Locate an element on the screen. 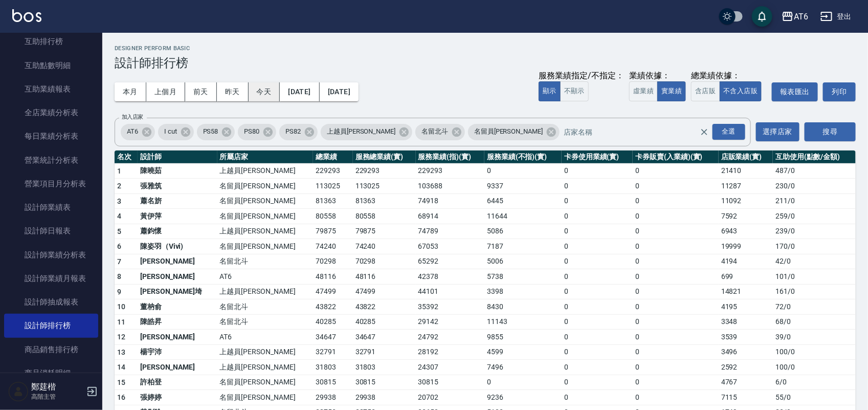 This screenshot has width=868, height=410. span: PS58 is located at coordinates (211, 131).